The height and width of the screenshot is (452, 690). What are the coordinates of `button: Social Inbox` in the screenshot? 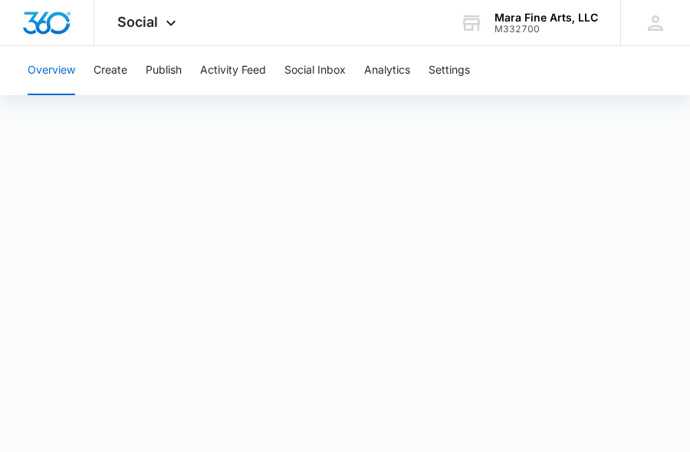 It's located at (315, 71).